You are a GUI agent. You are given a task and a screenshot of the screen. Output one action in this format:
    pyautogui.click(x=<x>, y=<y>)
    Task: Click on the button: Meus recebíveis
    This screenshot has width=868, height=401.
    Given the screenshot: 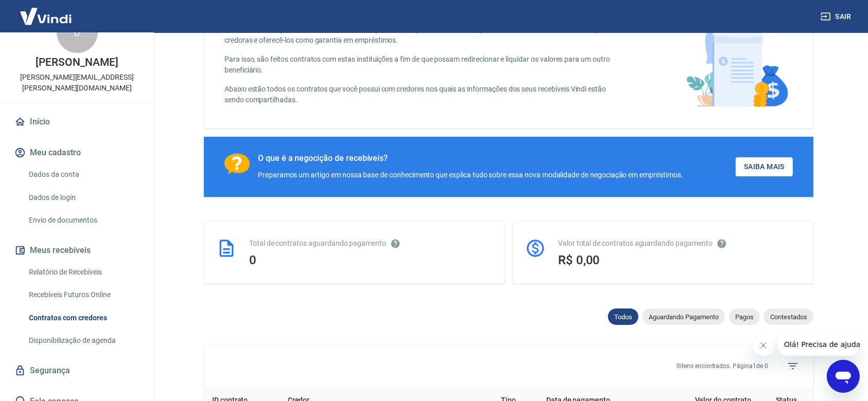 What is the action you would take?
    pyautogui.click(x=77, y=251)
    